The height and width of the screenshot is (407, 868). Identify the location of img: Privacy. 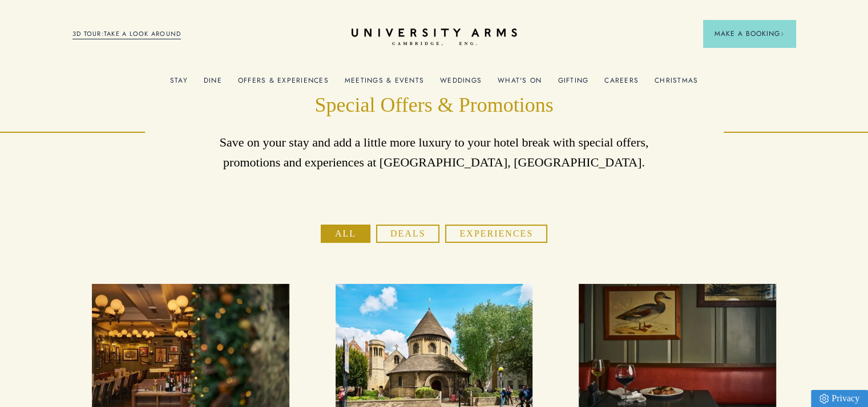
(824, 398).